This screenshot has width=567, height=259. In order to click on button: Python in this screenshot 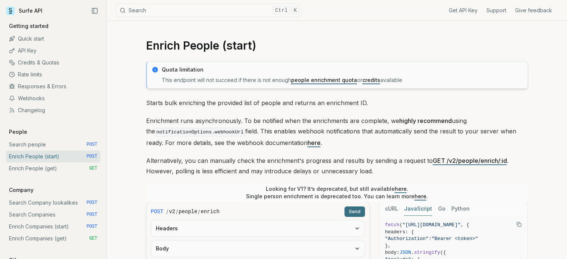, I will do `click(461, 209)`.